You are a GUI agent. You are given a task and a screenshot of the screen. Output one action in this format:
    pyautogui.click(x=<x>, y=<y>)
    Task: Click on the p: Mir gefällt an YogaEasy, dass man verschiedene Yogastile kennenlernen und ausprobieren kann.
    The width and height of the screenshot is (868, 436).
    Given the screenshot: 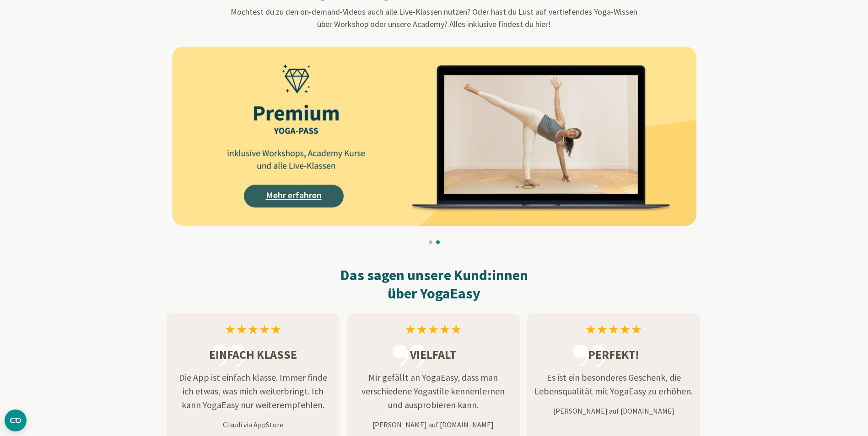 What is the action you would take?
    pyautogui.click(x=433, y=391)
    